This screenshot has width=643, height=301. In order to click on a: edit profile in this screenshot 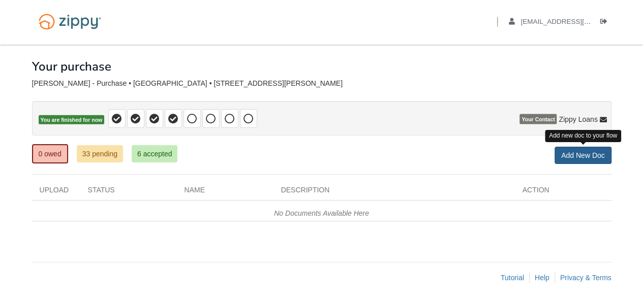, I will do `click(573, 23)`.